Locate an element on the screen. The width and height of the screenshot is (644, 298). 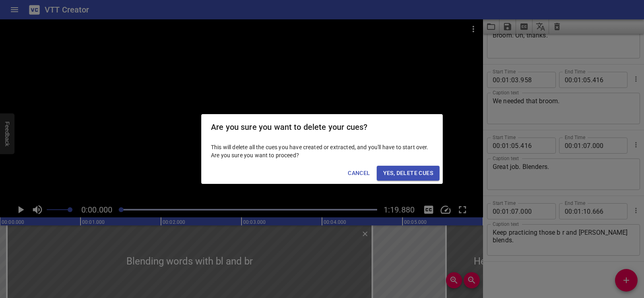
h2: Are you sure you want to delete your cues? is located at coordinates (322, 127).